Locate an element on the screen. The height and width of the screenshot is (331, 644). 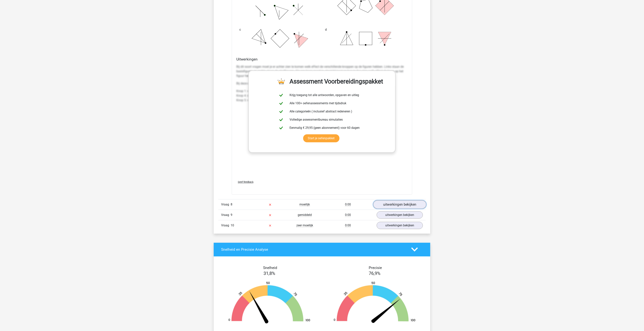
h4: Snelheid is located at coordinates (270, 267).